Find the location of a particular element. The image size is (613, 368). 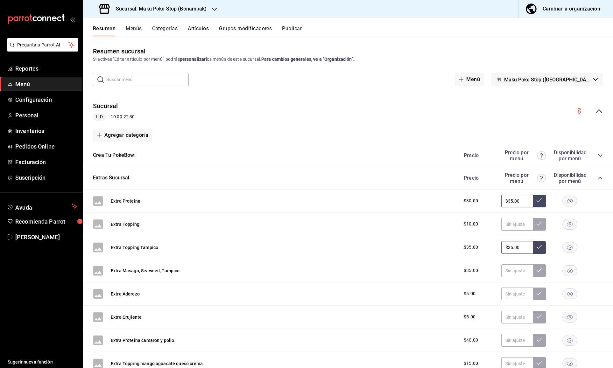

button: Menú is located at coordinates (469, 80).